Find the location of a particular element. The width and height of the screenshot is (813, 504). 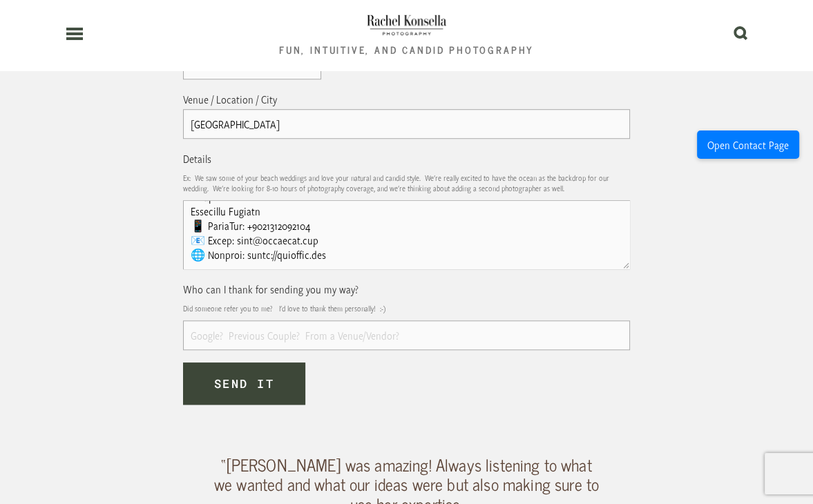

div: Fun, Intuitive, and Candid Photography is located at coordinates (406, 50).